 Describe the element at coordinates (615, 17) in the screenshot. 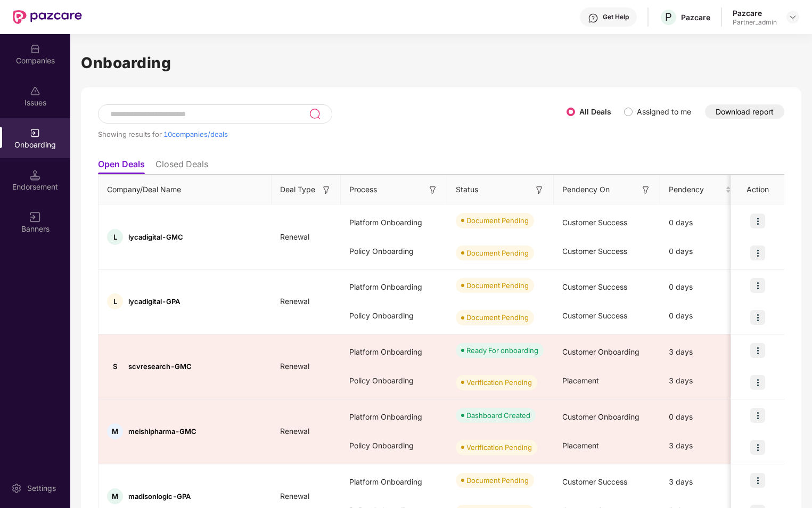

I see `div: Get Help` at that location.